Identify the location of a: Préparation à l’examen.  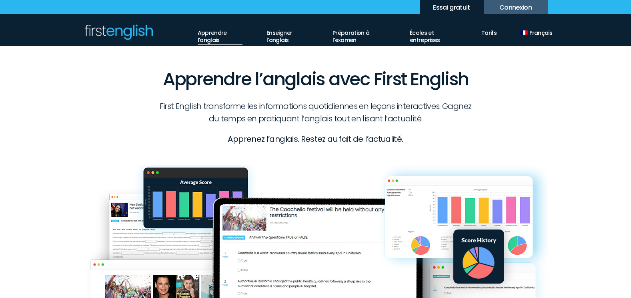
(359, 34).